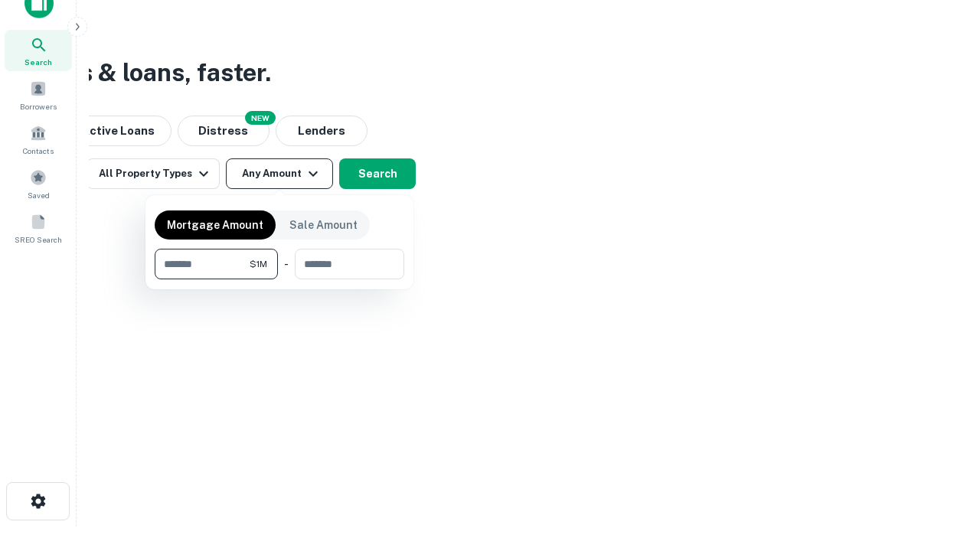  Describe the element at coordinates (323, 225) in the screenshot. I see `p: Sale Amount` at that location.